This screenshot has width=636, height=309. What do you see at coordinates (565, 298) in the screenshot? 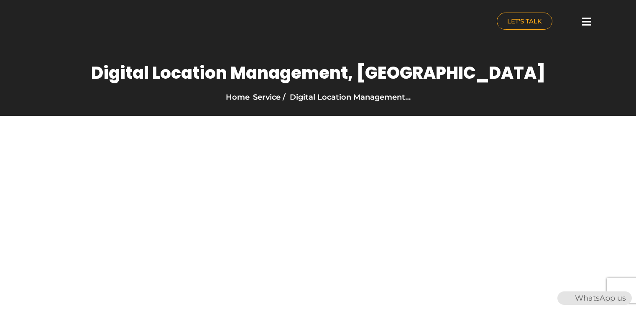
I see `img: WhatsApp` at bounding box center [565, 298].